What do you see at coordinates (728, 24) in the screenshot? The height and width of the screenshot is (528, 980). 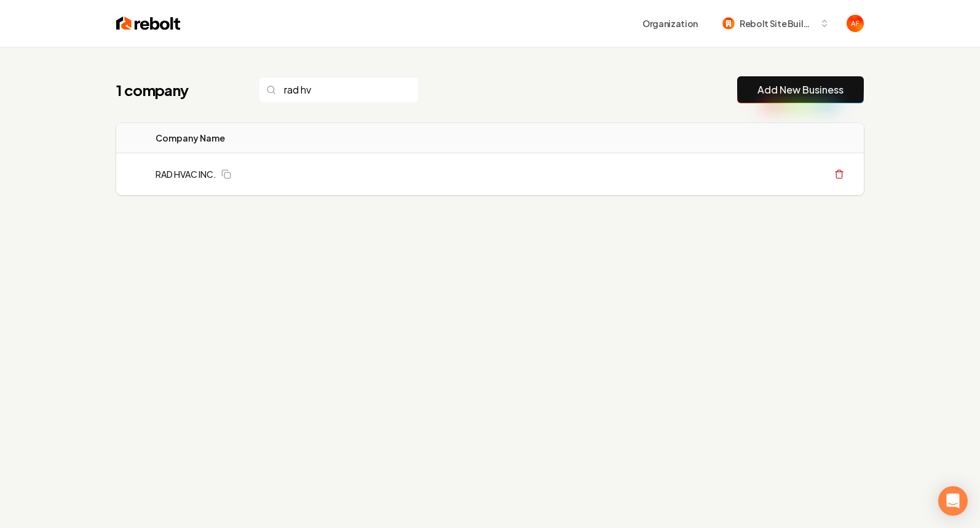 I see `img: Rebolt Site Builder` at bounding box center [728, 24].